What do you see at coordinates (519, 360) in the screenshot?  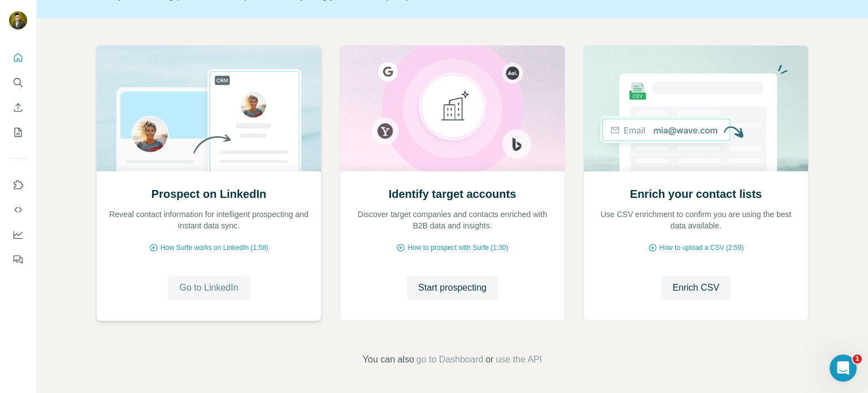 I see `button: use the API` at bounding box center [519, 360].